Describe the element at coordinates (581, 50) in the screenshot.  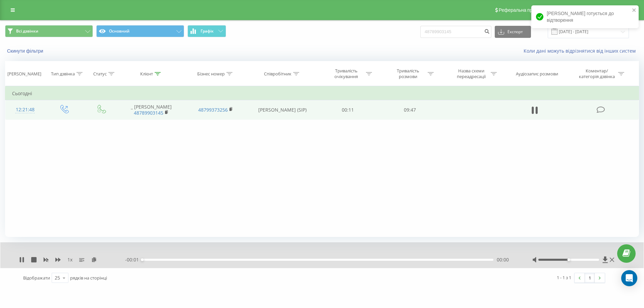
I see `a: Коли дані можуть відрізнятися вiд інших систем` at that location.